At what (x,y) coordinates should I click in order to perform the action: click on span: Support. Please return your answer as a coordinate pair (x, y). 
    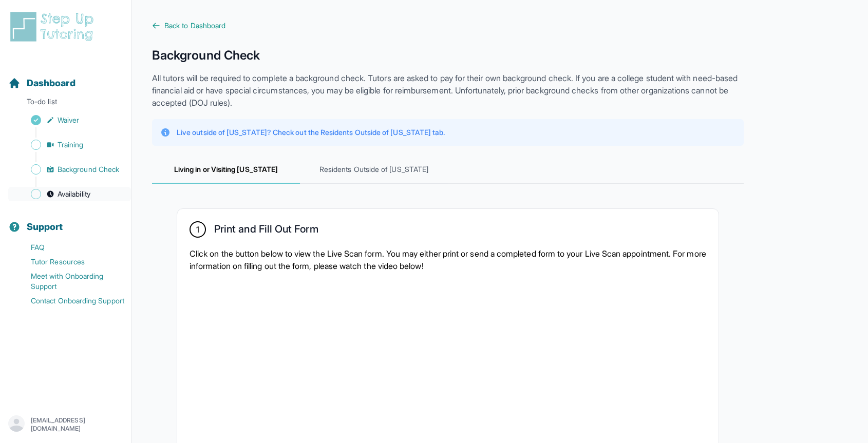
    Looking at the image, I should click on (44, 227).